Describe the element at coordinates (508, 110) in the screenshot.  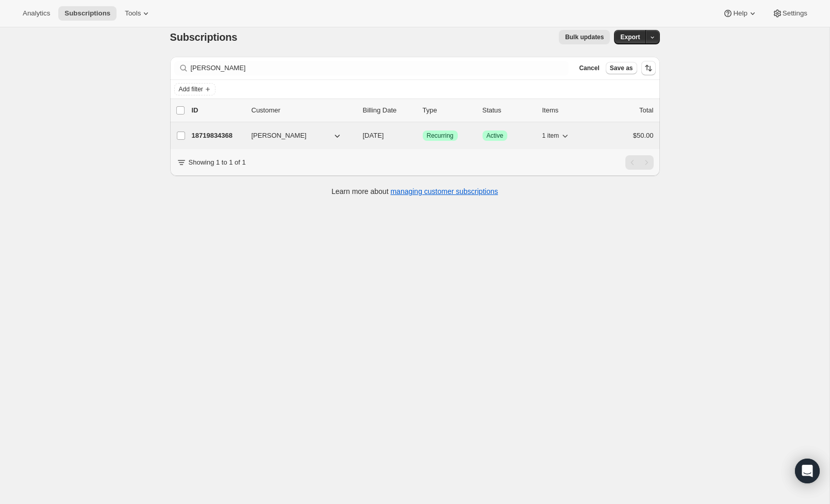
I see `p: Status` at that location.